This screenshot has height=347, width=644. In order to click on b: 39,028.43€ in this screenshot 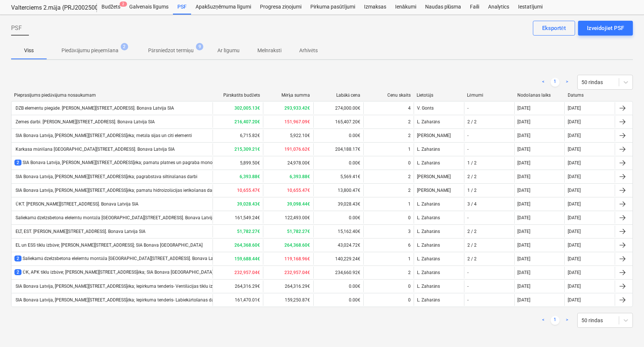, I will do `click(249, 204)`.